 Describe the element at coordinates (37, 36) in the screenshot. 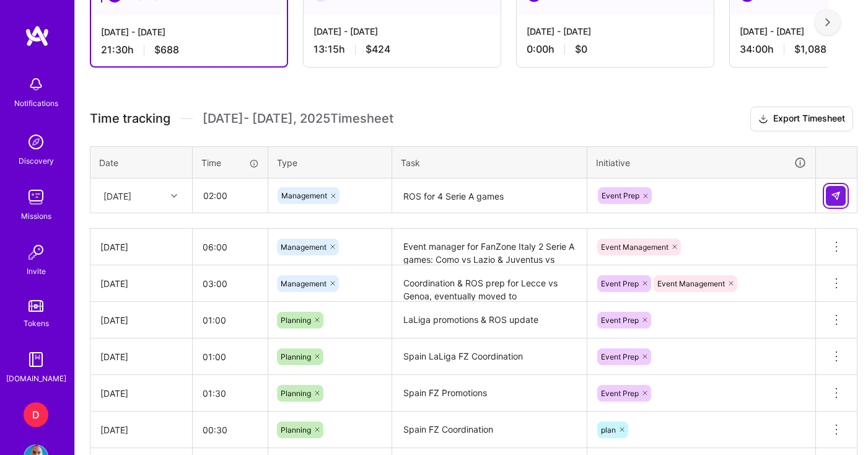

I see `img: logo` at that location.